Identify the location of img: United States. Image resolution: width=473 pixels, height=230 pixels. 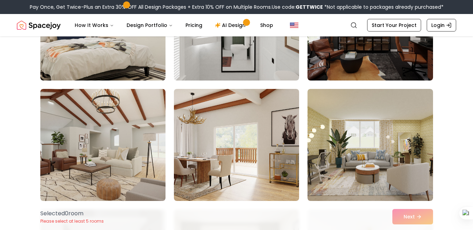
(294, 25).